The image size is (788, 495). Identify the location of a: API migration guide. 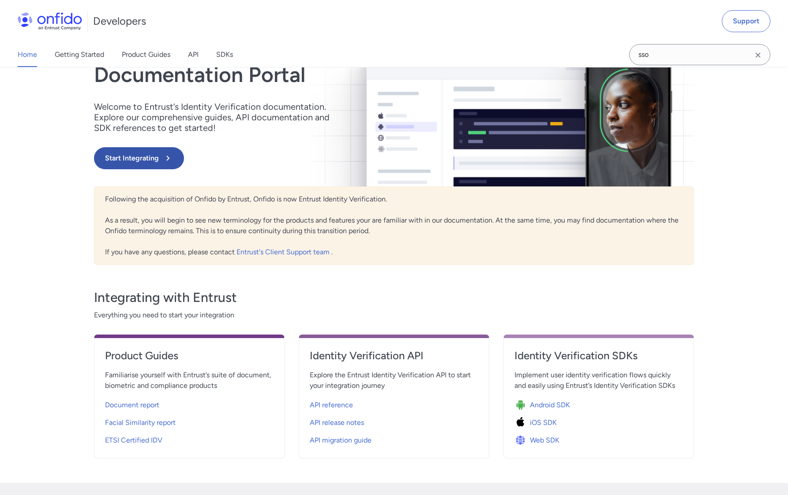
(394, 439).